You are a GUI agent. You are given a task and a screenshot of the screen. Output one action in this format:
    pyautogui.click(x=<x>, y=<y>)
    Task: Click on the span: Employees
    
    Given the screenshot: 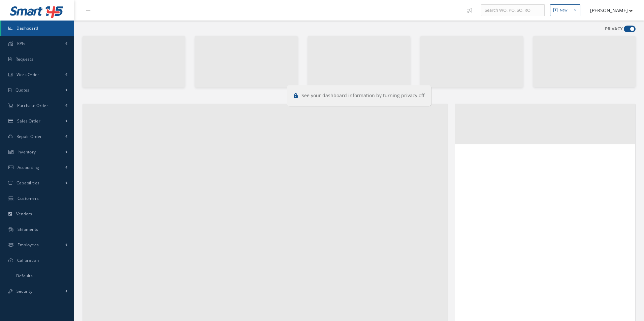 What is the action you would take?
    pyautogui.click(x=28, y=245)
    